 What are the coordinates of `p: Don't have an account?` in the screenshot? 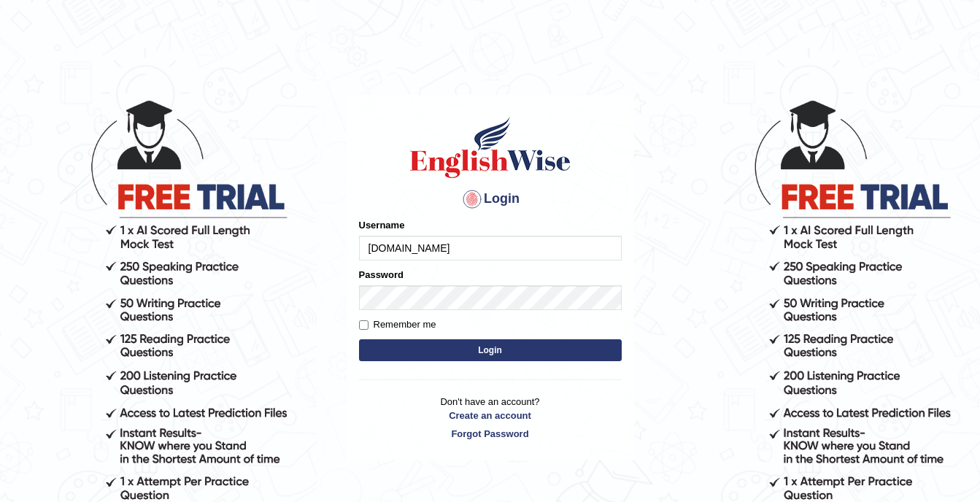 It's located at (490, 417).